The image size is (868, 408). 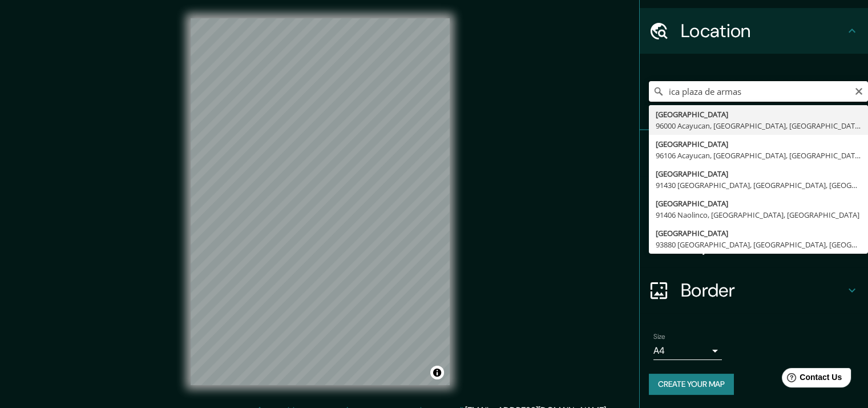 What do you see at coordinates (754, 153) in the screenshot?
I see `div: Pins` at bounding box center [754, 153].